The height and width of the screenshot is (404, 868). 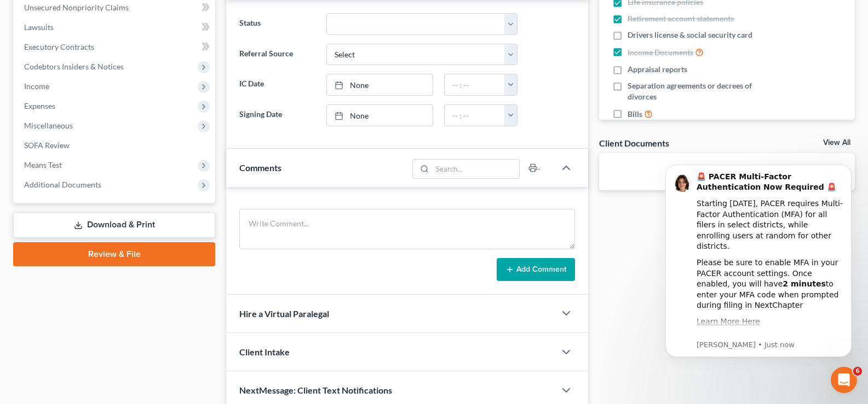 I want to click on a: View All, so click(x=837, y=143).